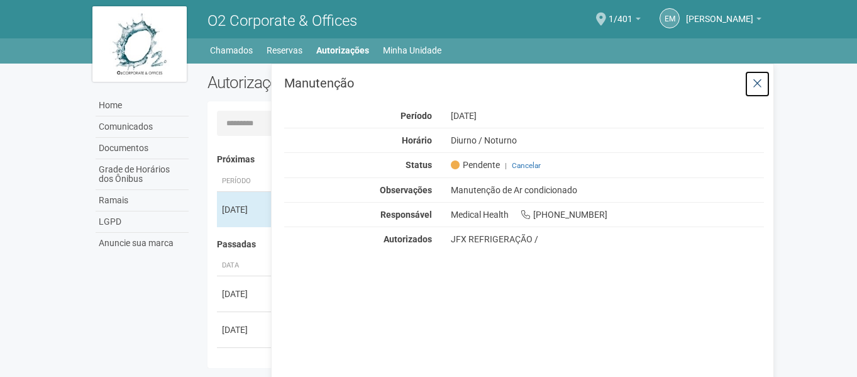 Image resolution: width=857 pixels, height=377 pixels. Describe the element at coordinates (342, 82) in the screenshot. I see `h2: Autorizações` at that location.